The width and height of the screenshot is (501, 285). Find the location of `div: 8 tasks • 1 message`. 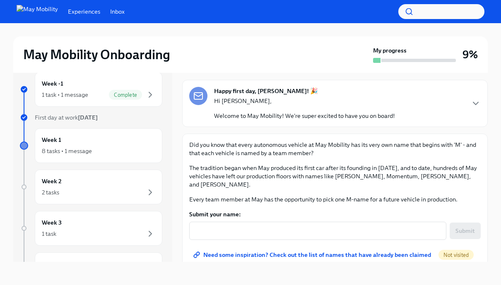

div: 8 tasks • 1 message is located at coordinates (67, 151).